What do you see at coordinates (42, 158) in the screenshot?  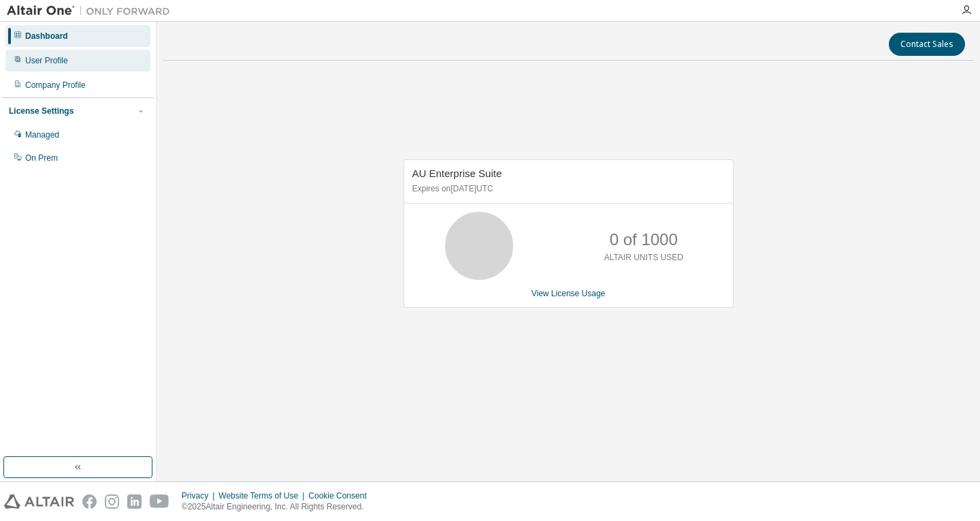 I see `div: On Prem` at bounding box center [42, 158].